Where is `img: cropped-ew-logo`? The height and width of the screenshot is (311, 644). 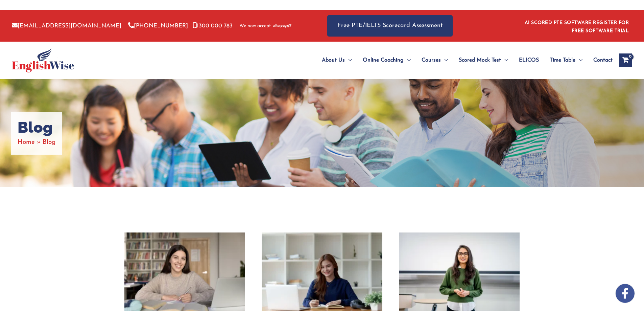
img: cropped-ew-logo is located at coordinates (43, 60).